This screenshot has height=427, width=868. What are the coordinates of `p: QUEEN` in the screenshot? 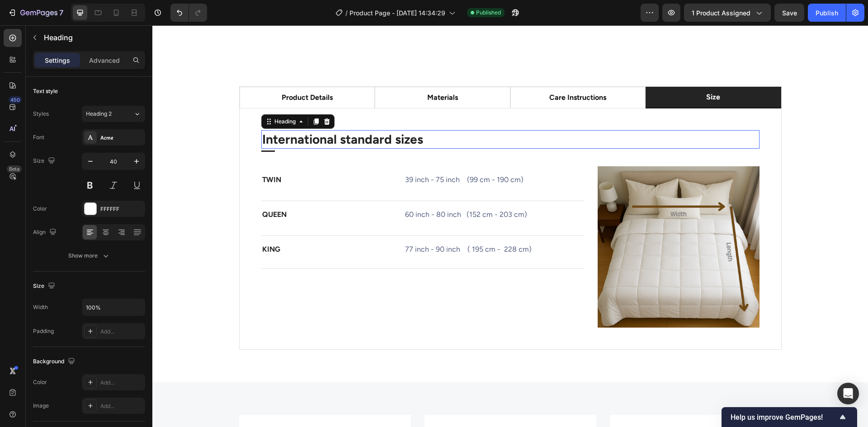 It's located at (173, 189).